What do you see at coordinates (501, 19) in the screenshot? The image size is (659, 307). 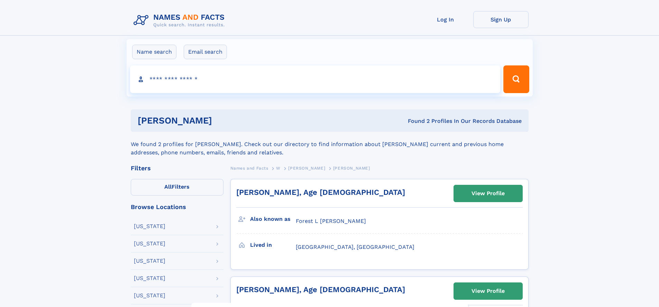 I see `a: Sign Up` at bounding box center [501, 19].